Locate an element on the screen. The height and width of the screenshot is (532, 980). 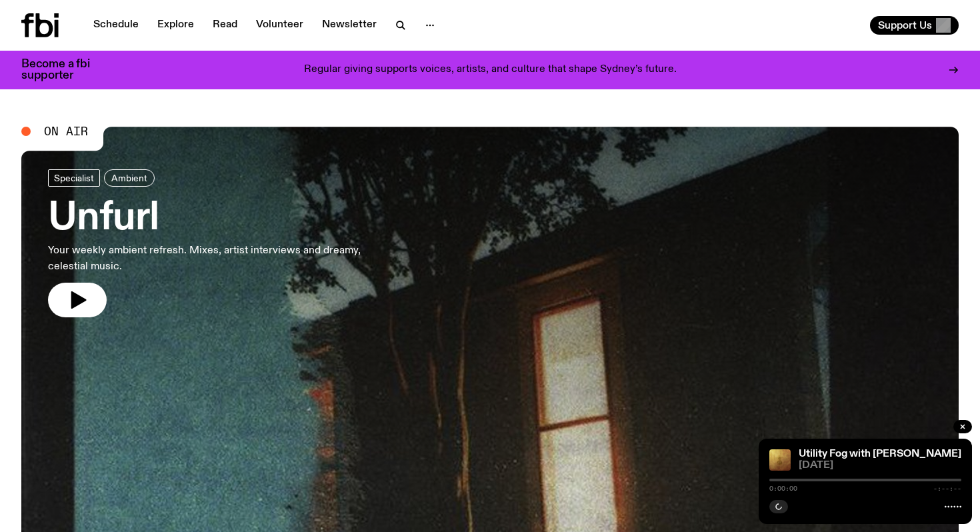
h3: Unfurl is located at coordinates (219, 219).